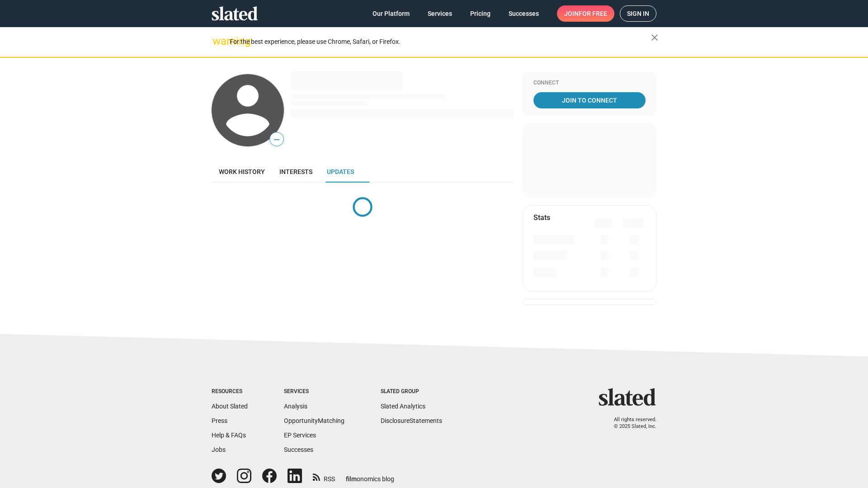 The height and width of the screenshot is (488, 868). What do you see at coordinates (586, 14) in the screenshot?
I see `span: Join` at bounding box center [586, 14].